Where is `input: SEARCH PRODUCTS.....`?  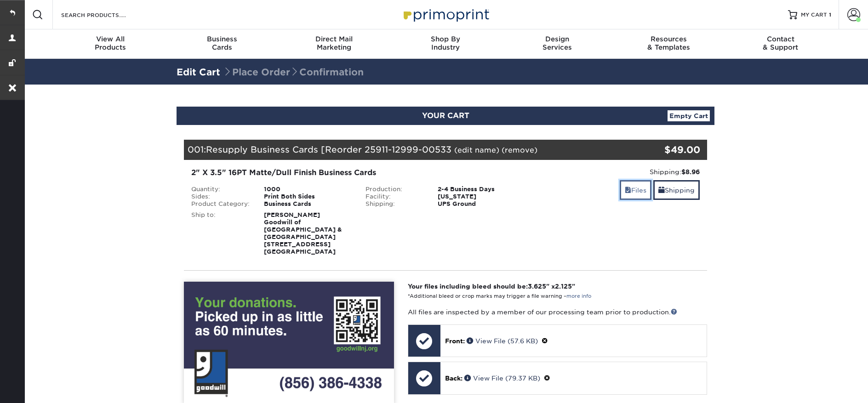 input: SEARCH PRODUCTS..... is located at coordinates (105, 15).